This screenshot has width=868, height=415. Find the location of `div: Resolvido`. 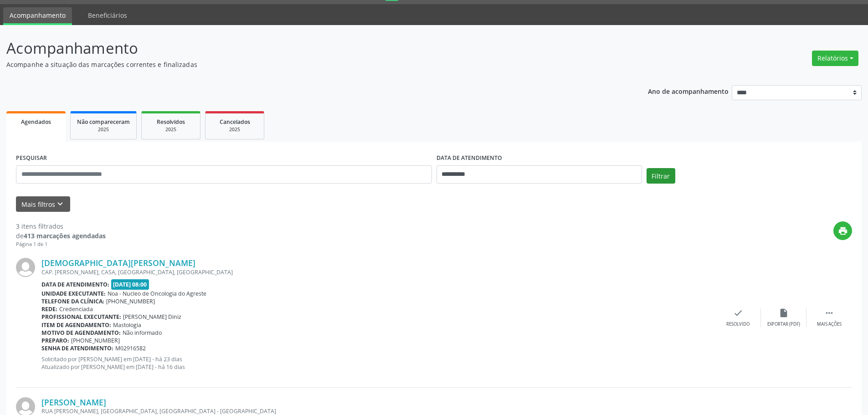

div: Resolvido is located at coordinates (737, 325).